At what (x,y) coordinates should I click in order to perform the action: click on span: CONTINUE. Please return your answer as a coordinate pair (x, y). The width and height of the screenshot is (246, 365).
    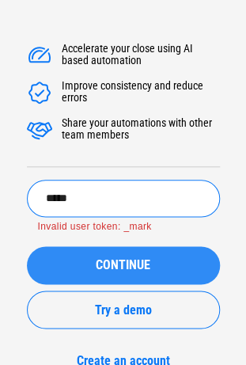
    Looking at the image, I should click on (123, 265).